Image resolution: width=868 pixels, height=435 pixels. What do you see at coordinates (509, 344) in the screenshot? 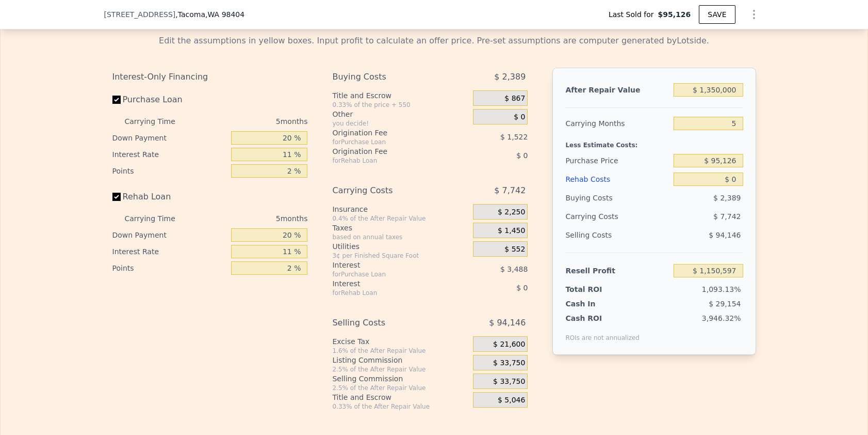
I see `span: $ 21,600` at bounding box center [509, 344].